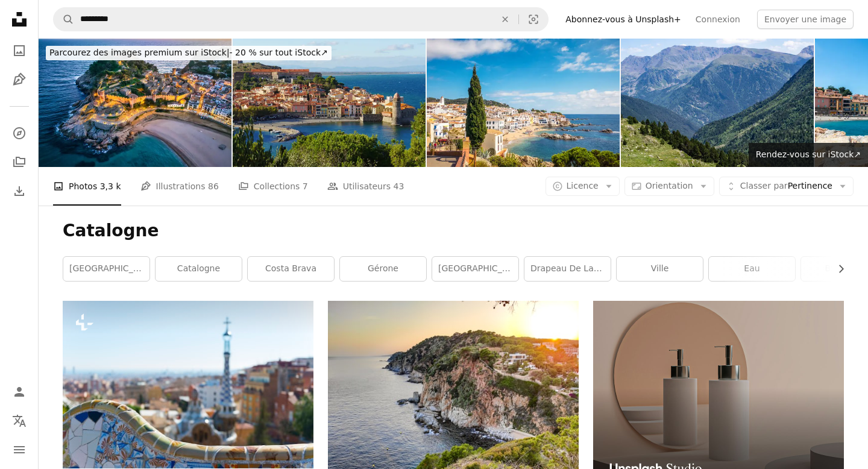 Image resolution: width=868 pixels, height=469 pixels. Describe the element at coordinates (567, 269) in the screenshot. I see `a: Drapeau de la Catalogne` at that location.